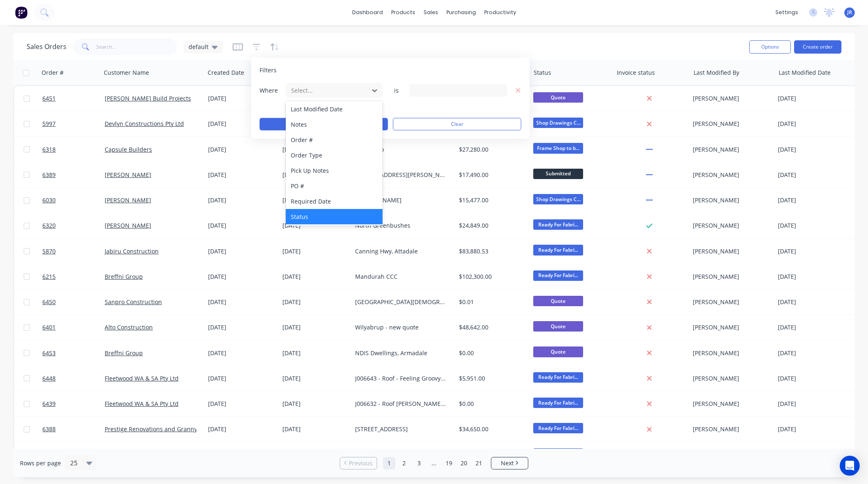 Image resolution: width=868 pixels, height=484 pixels. Describe the element at coordinates (49, 150) in the screenshot. I see `span: 6318` at that location.